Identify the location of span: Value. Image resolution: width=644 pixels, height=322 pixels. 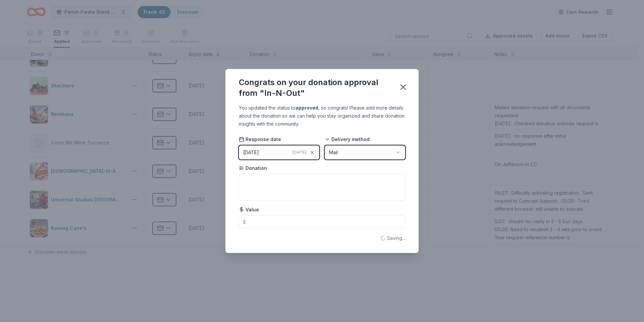
(249, 210).